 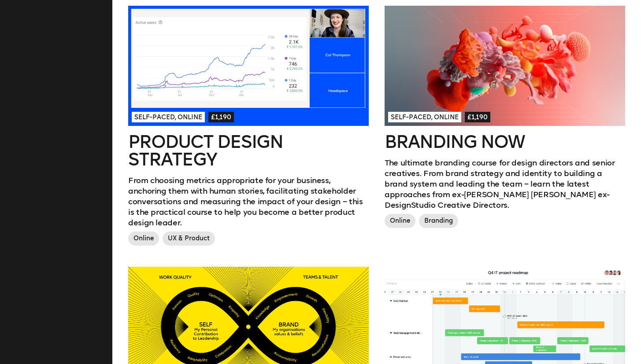 What do you see at coordinates (505, 142) in the screenshot?
I see `h2: Branding Now` at bounding box center [505, 142].